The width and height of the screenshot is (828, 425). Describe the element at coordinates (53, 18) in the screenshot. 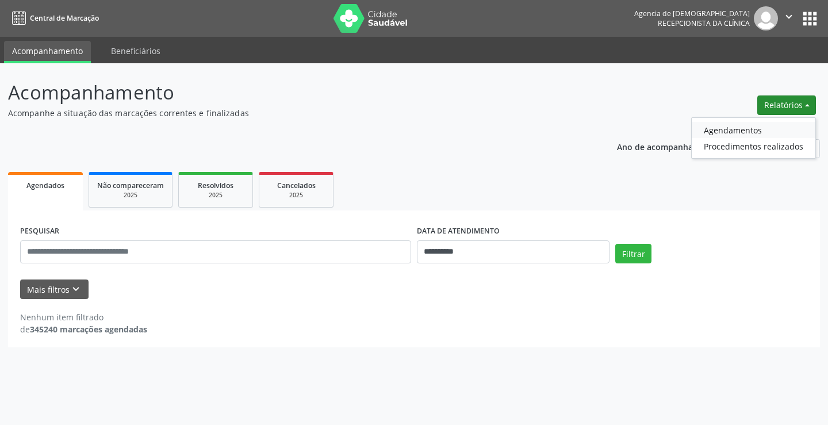

I see `a: Central de Marcação` at that location.